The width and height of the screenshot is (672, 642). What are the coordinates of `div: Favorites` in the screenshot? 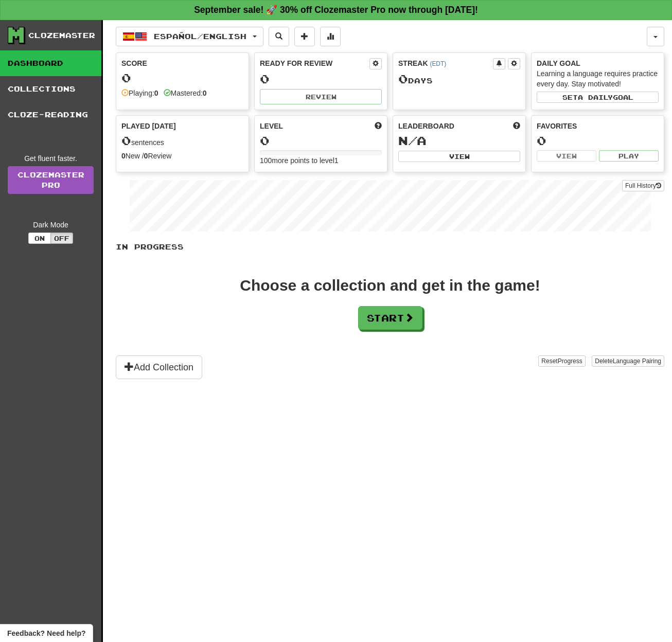 It's located at (597, 126).